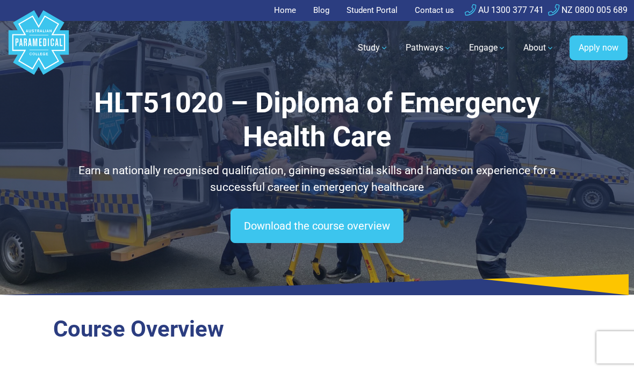 The height and width of the screenshot is (371, 634). Describe the element at coordinates (317, 329) in the screenshot. I see `h2: Course Overview` at that location.